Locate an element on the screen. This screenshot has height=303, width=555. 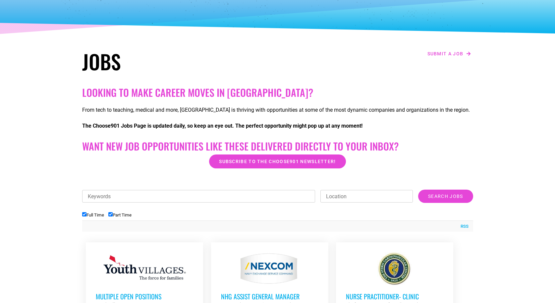
h2: Want New Job Opportunities like these Delivered Directly to your Inbox? is located at coordinates (278, 146).